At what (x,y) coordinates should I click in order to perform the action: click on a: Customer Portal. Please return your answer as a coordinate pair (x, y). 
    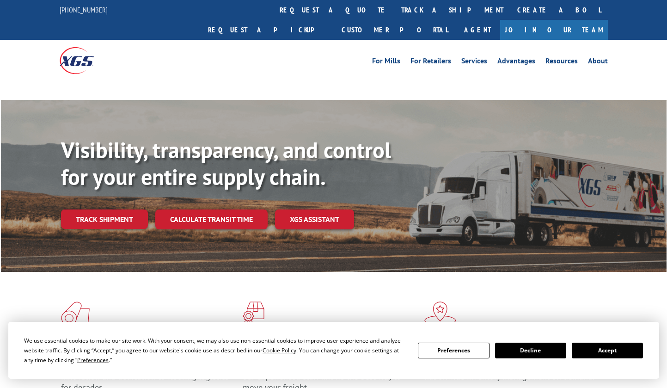
    Looking at the image, I should click on (395, 30).